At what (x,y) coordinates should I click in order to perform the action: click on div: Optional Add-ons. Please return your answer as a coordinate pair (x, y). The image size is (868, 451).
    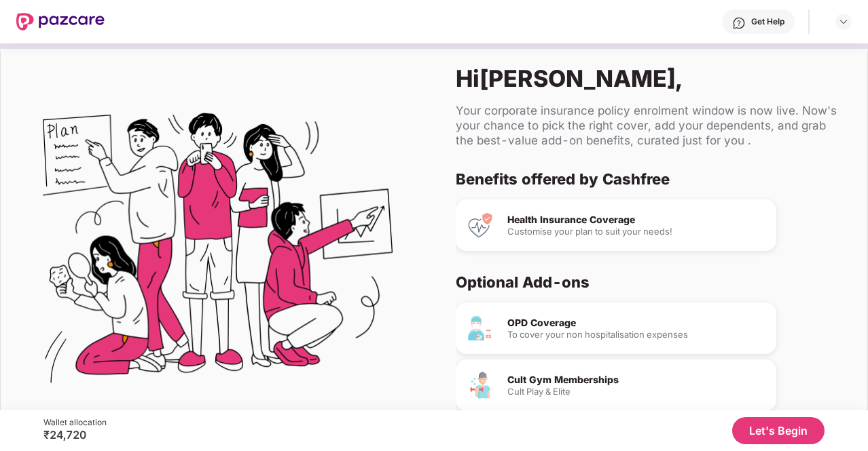
    Looking at the image, I should click on (645, 282).